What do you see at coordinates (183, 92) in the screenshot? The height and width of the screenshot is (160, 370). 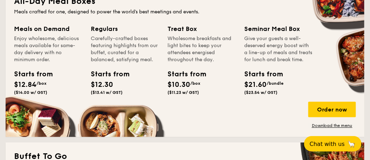 I see `span: ($11.23 w/ GST)` at bounding box center [183, 92].